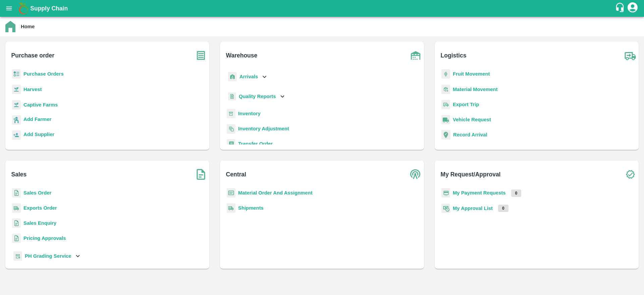 The width and height of the screenshot is (644, 295). What do you see at coordinates (322, 8) in the screenshot?
I see `a: Supply Chain` at bounding box center [322, 8].